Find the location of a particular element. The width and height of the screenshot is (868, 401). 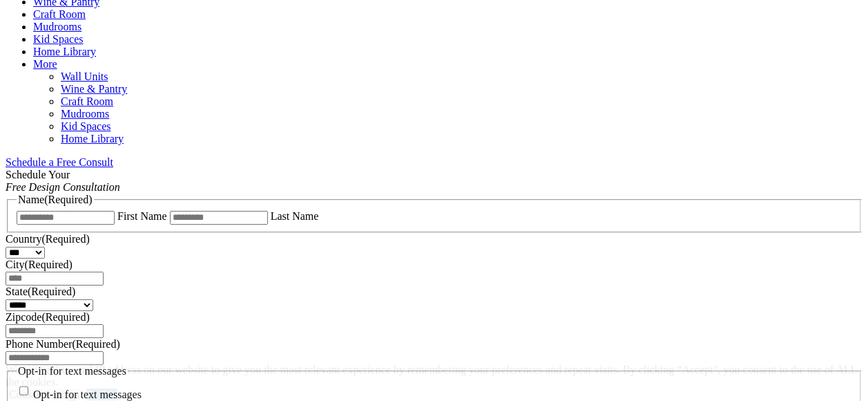

label: State is located at coordinates (40, 291).